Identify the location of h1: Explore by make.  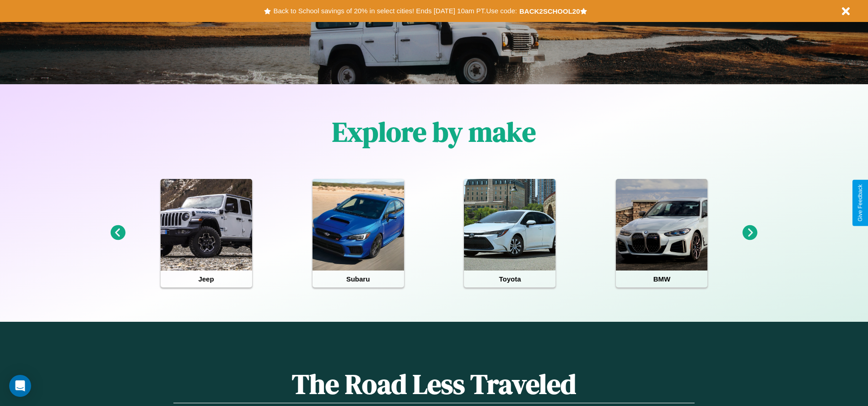
(434, 132).